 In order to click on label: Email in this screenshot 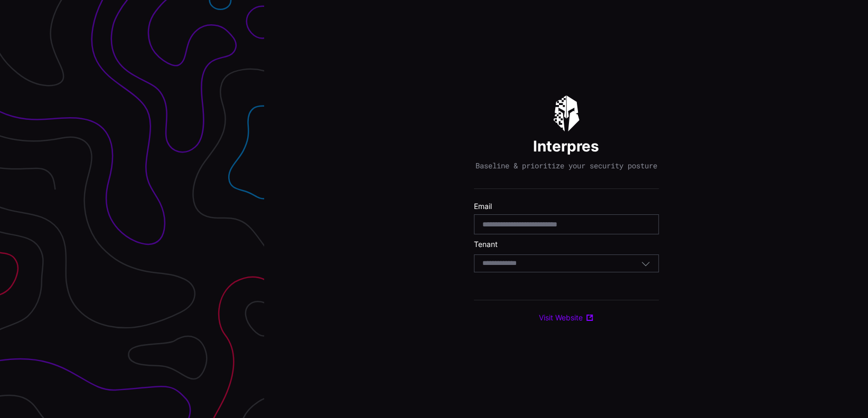, I will do `click(566, 206)`.